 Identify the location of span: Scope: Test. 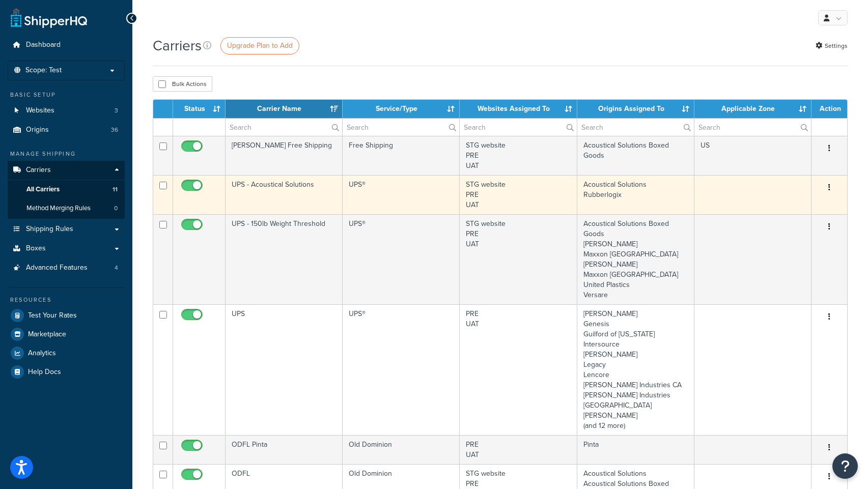
(43, 70).